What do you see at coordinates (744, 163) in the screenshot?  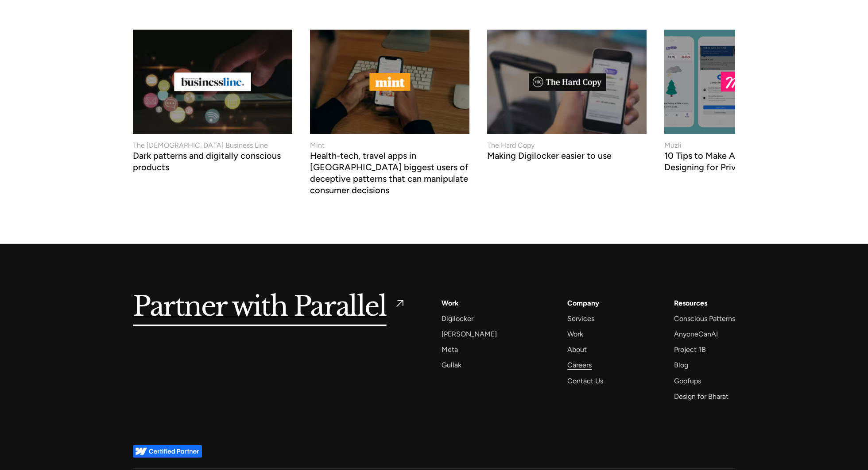 I see `h3: 10 Tips to Make Apps More Human by Designing for Privacy` at bounding box center [744, 163].